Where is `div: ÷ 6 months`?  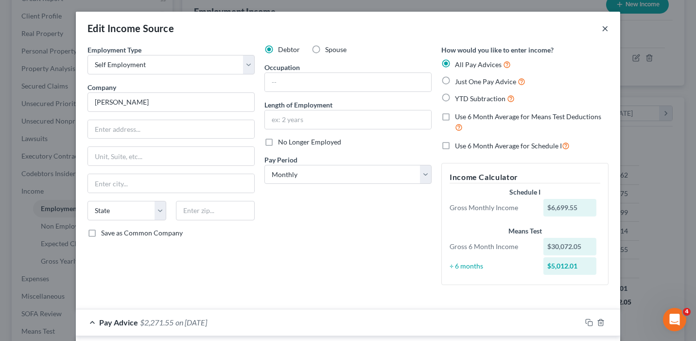
div: ÷ 6 months is located at coordinates (492, 266).